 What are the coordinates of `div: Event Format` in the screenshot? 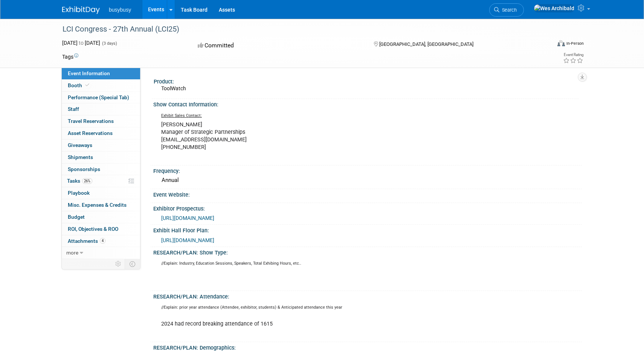 It's located at (544, 45).